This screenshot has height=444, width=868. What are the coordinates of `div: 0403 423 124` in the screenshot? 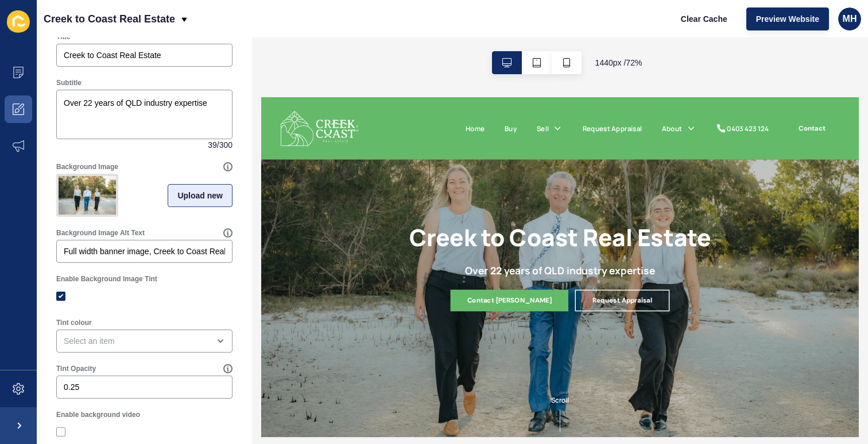 It's located at (673, 43).